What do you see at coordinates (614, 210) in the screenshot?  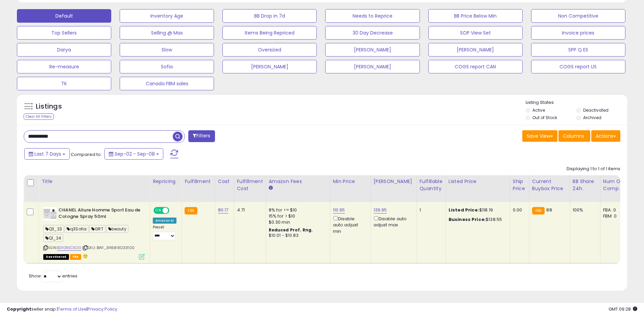 I see `div: FBA: 0` at bounding box center [614, 210].